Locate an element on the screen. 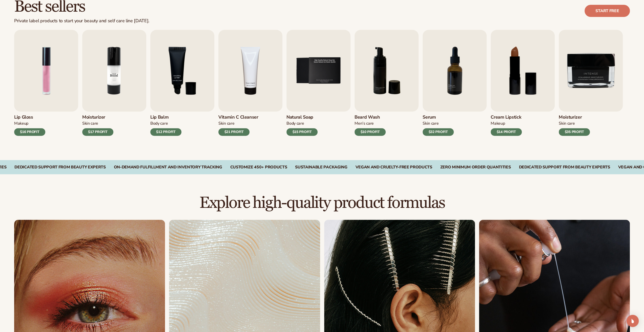  h3: Serum is located at coordinates (438, 118).